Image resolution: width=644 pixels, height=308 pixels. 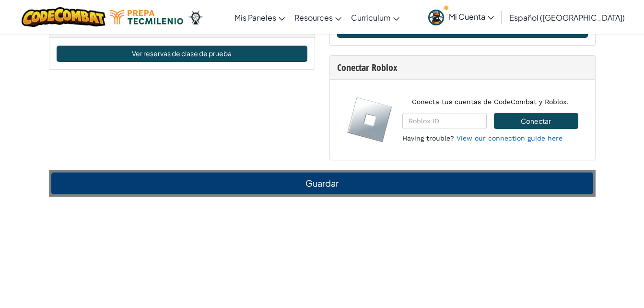 I want to click on span: Mi Cuenta, so click(x=471, y=17).